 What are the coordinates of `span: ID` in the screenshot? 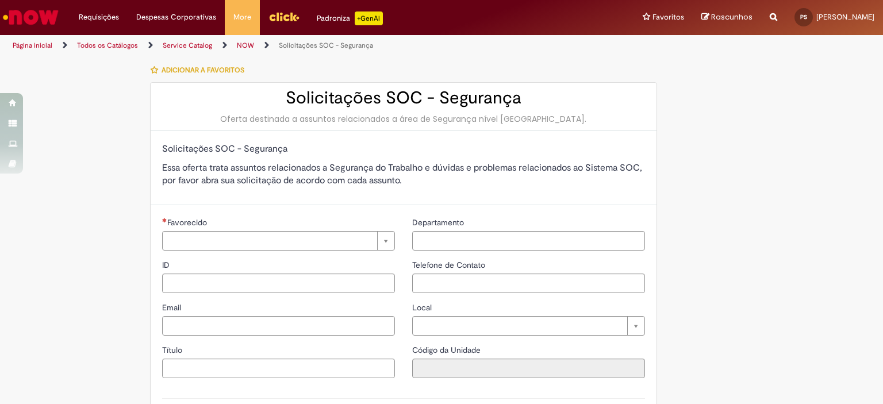 It's located at (167, 265).